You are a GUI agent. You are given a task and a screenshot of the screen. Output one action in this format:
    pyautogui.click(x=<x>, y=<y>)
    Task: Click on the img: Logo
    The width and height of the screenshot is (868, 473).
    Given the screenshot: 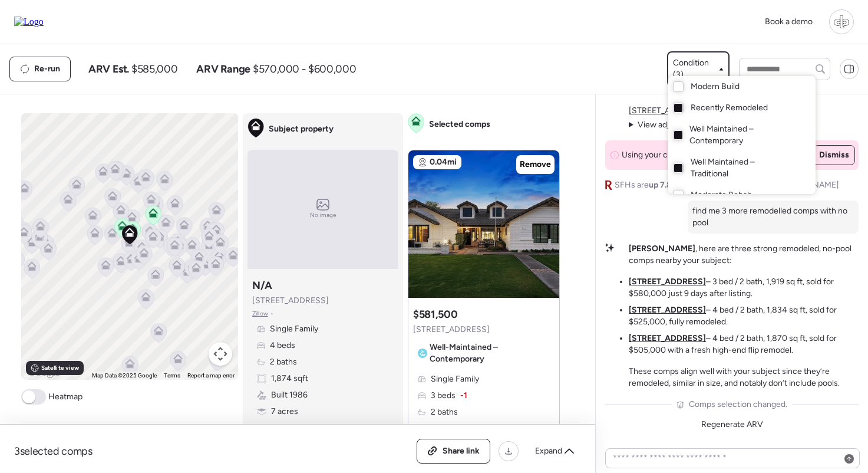 What is the action you would take?
    pyautogui.click(x=29, y=22)
    